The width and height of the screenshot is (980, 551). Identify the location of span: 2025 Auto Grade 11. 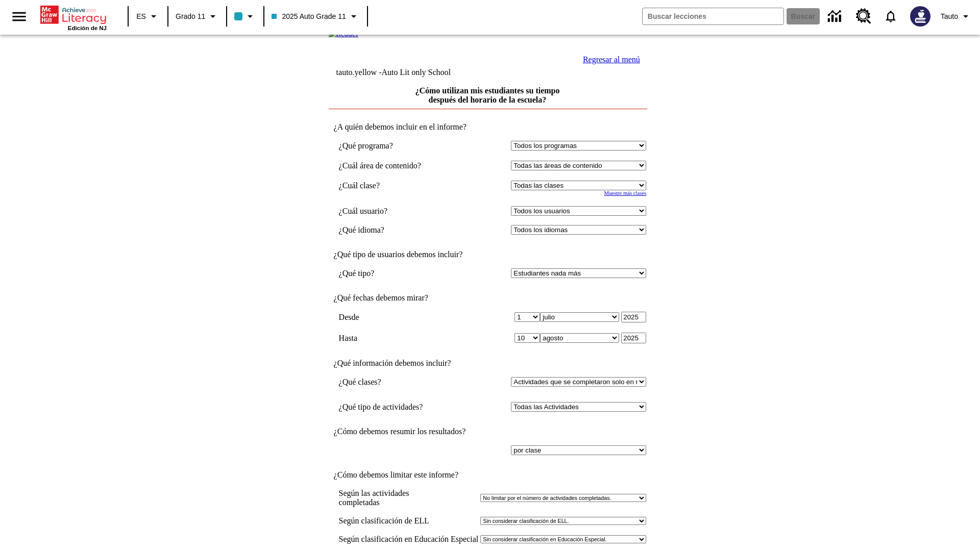
(308, 16).